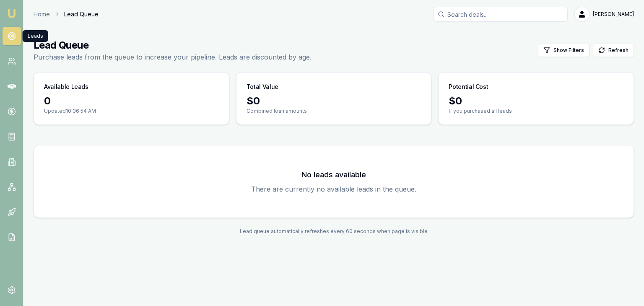  I want to click on p: Combined loan amounts, so click(334, 111).